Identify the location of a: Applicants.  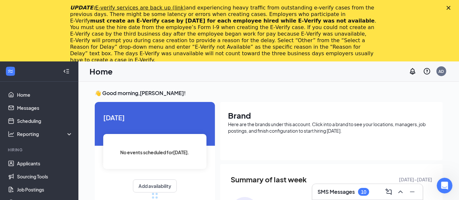
(45, 163).